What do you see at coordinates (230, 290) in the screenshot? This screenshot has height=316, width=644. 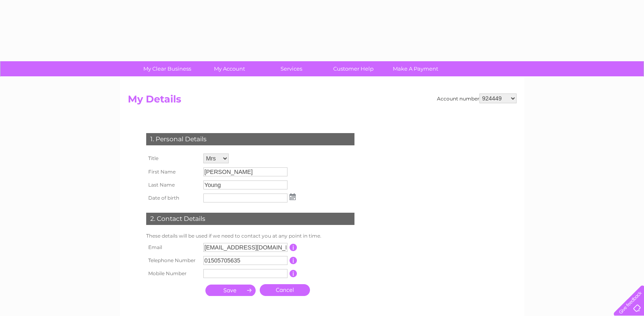 I see `input: Submit` at bounding box center [230, 290].